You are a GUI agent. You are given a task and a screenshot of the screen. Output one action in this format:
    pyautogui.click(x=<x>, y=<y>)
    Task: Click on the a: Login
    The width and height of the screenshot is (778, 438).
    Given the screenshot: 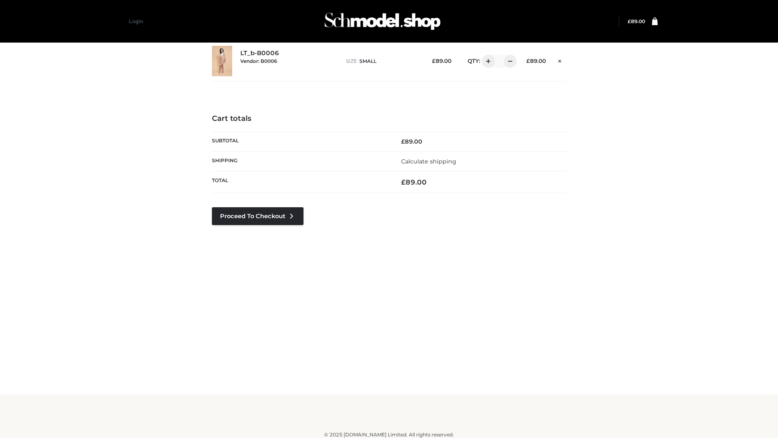 What is the action you would take?
    pyautogui.click(x=136, y=21)
    